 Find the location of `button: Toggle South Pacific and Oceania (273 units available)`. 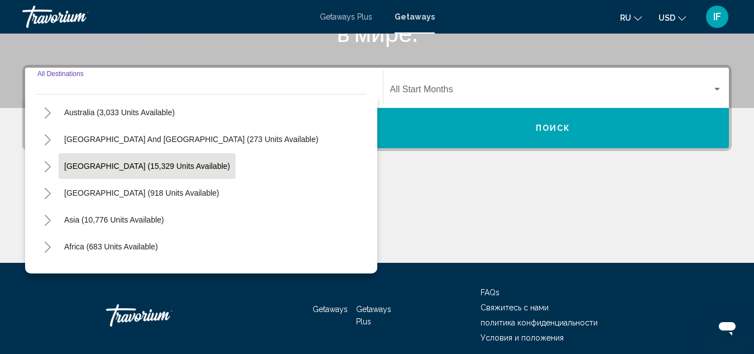

button: Toggle South Pacific and Oceania (273 units available) is located at coordinates (47, 139).